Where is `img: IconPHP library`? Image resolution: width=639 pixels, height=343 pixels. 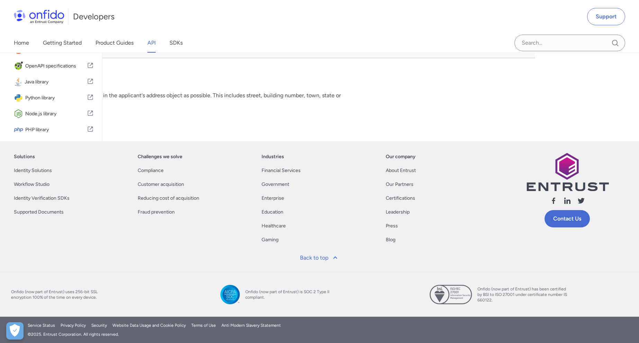 img: IconPHP library is located at coordinates (19, 130).